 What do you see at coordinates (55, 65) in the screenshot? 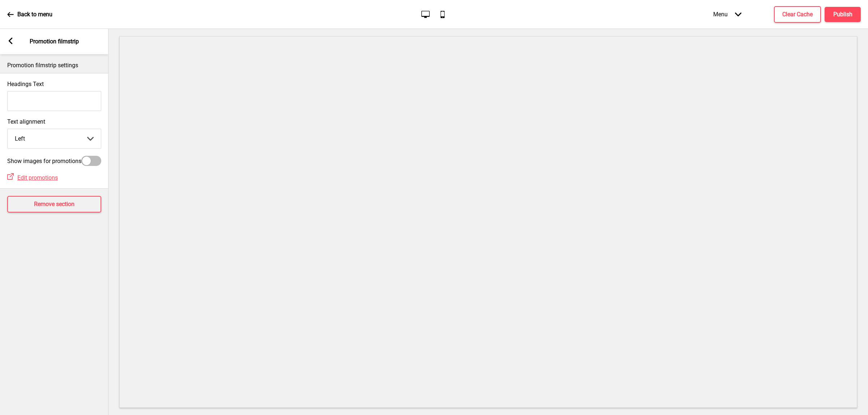
I see `p: Promotion filmstrip settings` at bounding box center [55, 65].